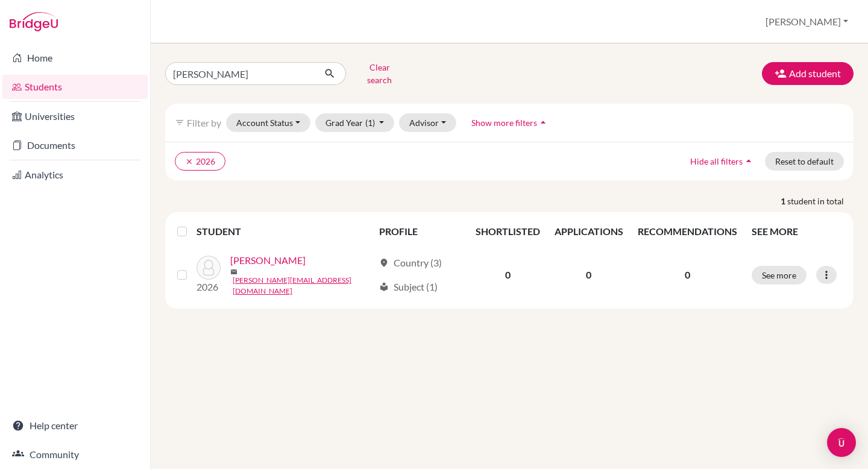 This screenshot has width=868, height=469. I want to click on a: Analytics, so click(75, 175).